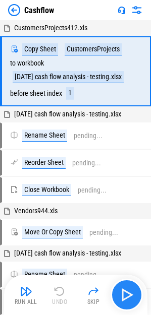 The height and width of the screenshot is (315, 151). What do you see at coordinates (136, 10) in the screenshot?
I see `img: Settings menu` at bounding box center [136, 10].